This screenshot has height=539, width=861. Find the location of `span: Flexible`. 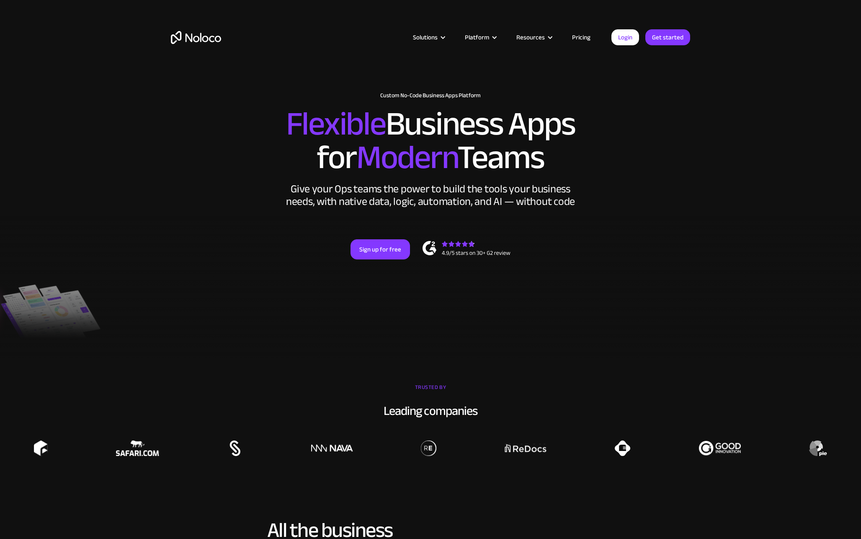

span: Flexible is located at coordinates (336, 124).